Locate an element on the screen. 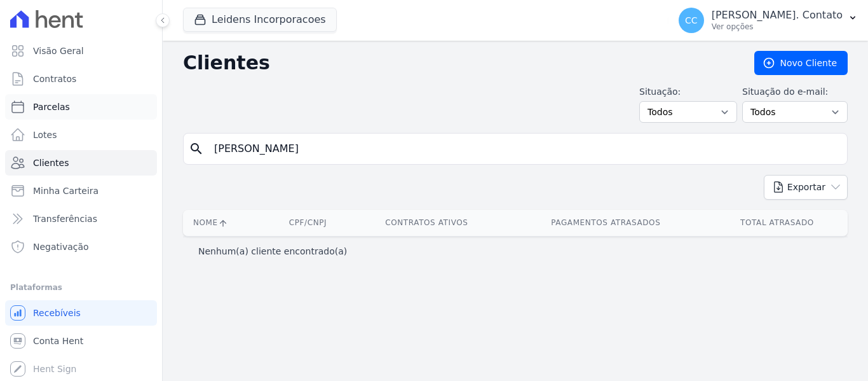 The height and width of the screenshot is (381, 868). h2: Clientes is located at coordinates (458, 63).